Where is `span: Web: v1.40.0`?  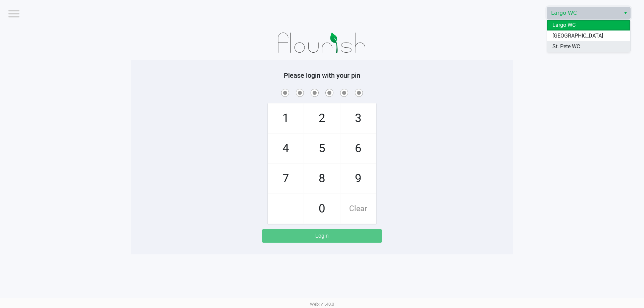
span: Web: v1.40.0 is located at coordinates (322, 304).